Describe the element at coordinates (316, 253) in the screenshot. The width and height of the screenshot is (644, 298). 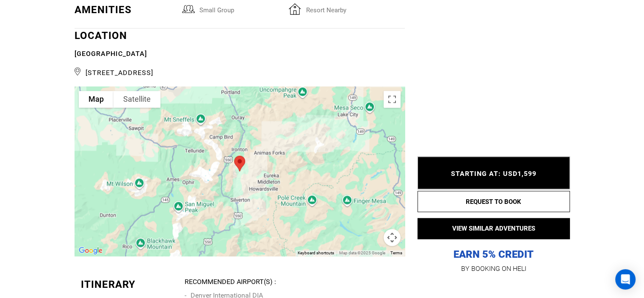
I see `button: Keyboard shortcuts` at that location.